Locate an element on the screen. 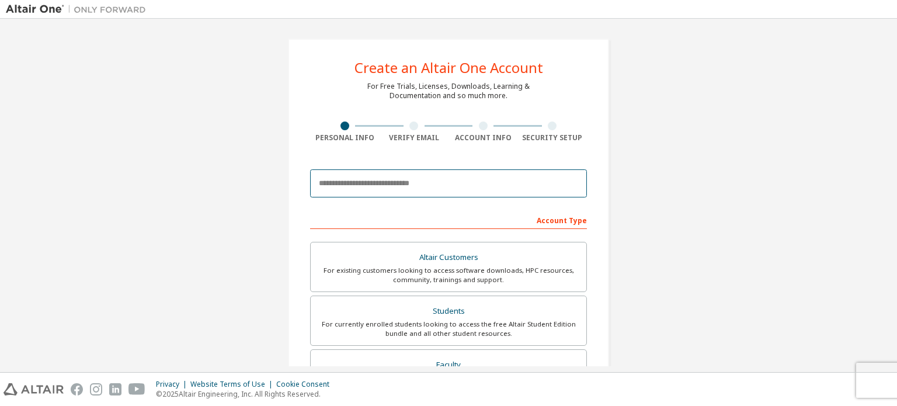 This screenshot has height=406, width=897. div: Faculty is located at coordinates (448, 365).